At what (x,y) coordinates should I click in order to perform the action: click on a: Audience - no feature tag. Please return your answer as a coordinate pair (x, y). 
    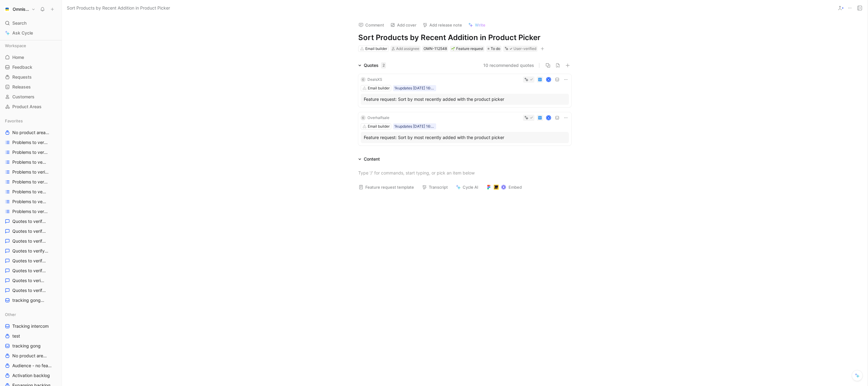
    Looking at the image, I should click on (31, 365).